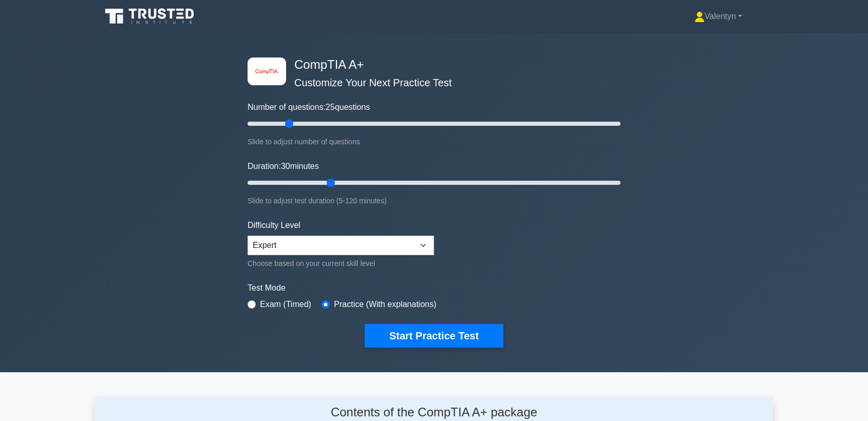 Image resolution: width=868 pixels, height=421 pixels. What do you see at coordinates (434, 142) in the screenshot?
I see `div: Slide to adjust number of questions` at bounding box center [434, 142].